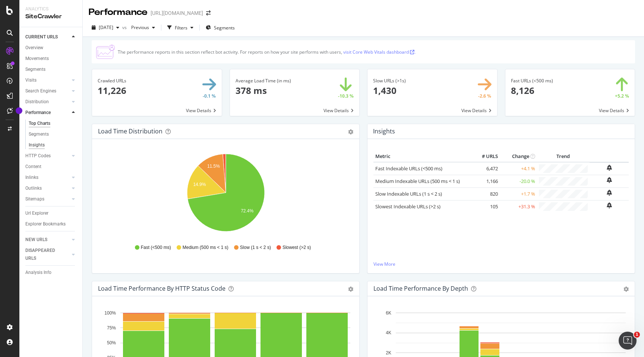 The width and height of the screenshot is (644, 357). Describe the element at coordinates (38, 156) in the screenshot. I see `div: HTTP Codes` at that location.